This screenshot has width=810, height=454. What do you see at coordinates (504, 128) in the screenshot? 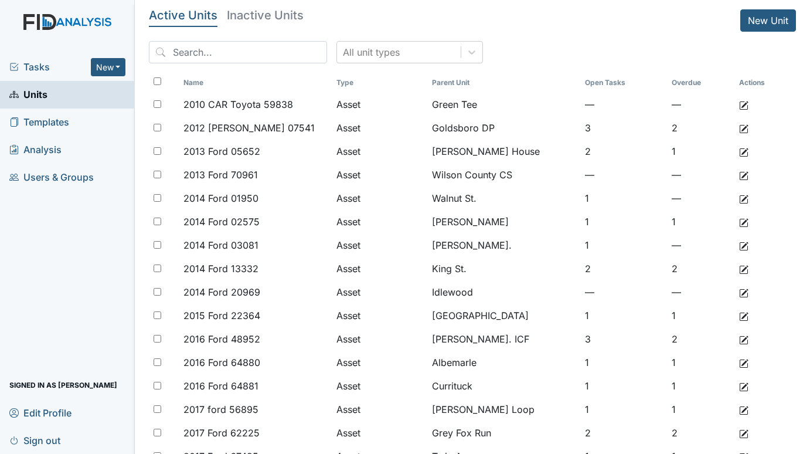
I see `td: Goldsboro DP` at bounding box center [504, 128].